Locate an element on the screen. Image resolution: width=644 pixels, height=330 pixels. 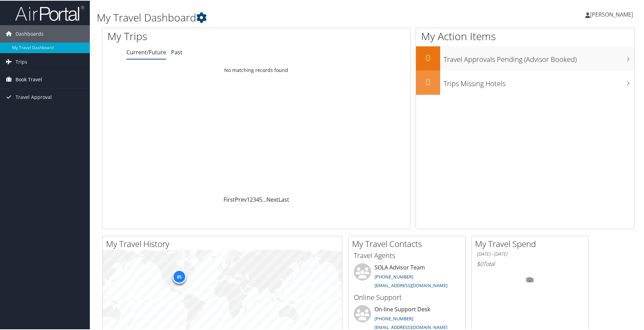
tspan: 0% is located at coordinates (530, 279).